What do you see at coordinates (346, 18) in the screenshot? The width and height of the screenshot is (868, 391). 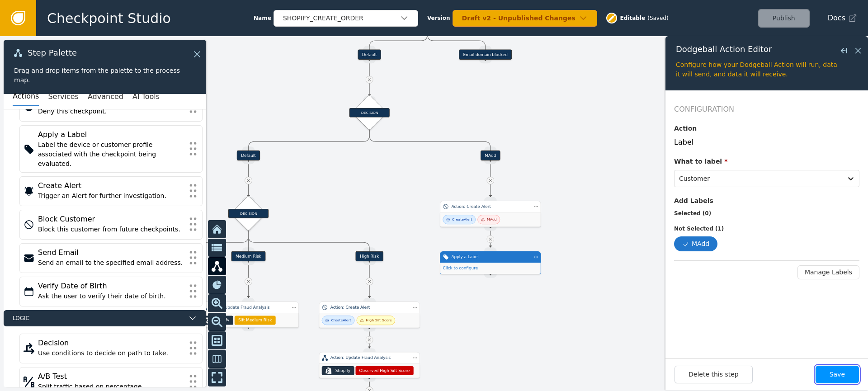 I see `button: SHOPIFY_CREATE_ORDER` at bounding box center [346, 18].